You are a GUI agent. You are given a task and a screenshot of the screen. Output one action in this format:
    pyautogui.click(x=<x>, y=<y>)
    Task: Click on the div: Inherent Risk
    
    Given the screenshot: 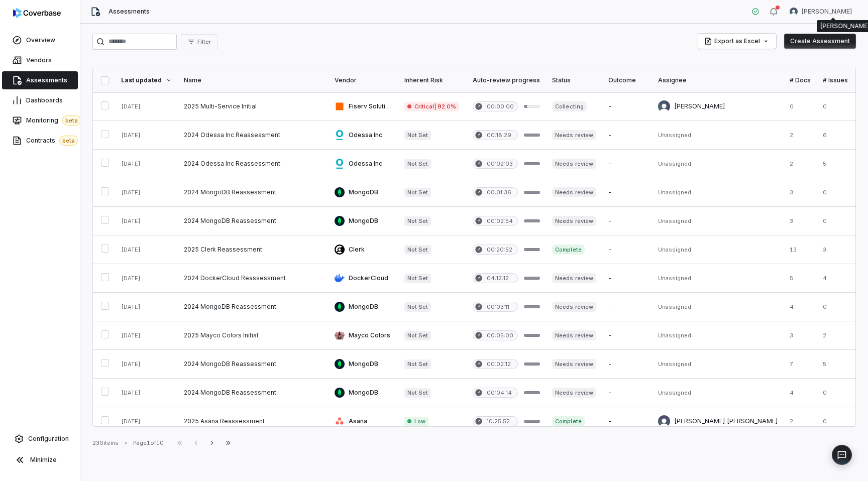 What is the action you would take?
    pyautogui.click(x=432, y=80)
    